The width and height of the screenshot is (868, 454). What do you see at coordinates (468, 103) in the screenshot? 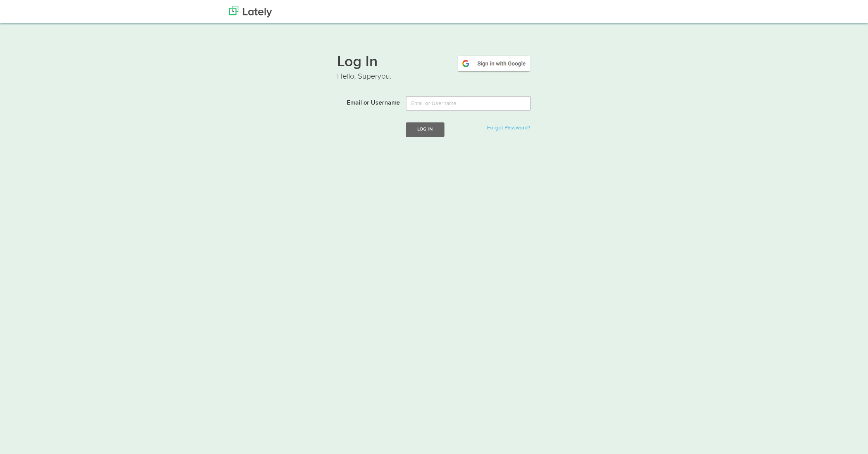
I see `input: Email or Username` at bounding box center [468, 103].